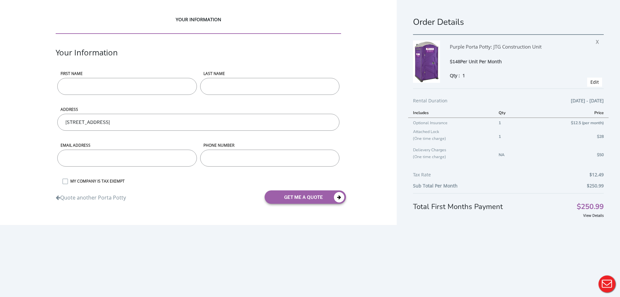 The width and height of the screenshot is (620, 297). What do you see at coordinates (509, 22) in the screenshot?
I see `h1: Order Details` at bounding box center [509, 22].